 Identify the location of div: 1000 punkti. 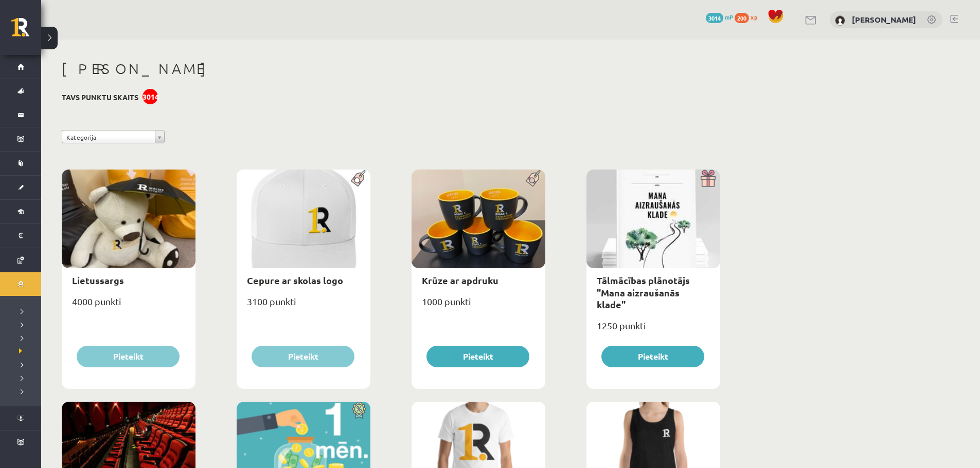
(478, 306).